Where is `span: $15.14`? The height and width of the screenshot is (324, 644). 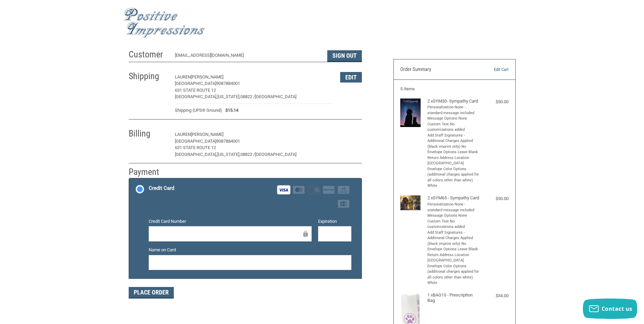
span: $15.14 is located at coordinates (230, 110).